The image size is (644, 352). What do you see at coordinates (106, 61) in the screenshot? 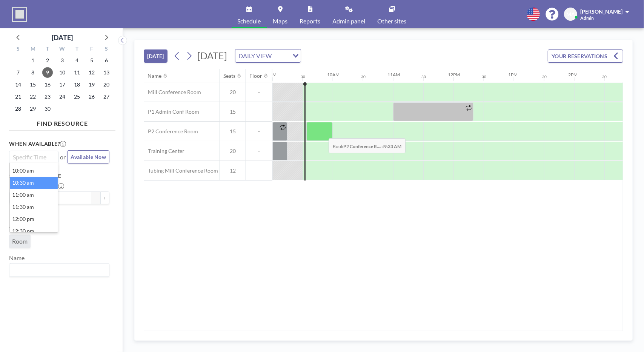
I see `span: Saturday, September 6, 2025` at bounding box center [106, 61].